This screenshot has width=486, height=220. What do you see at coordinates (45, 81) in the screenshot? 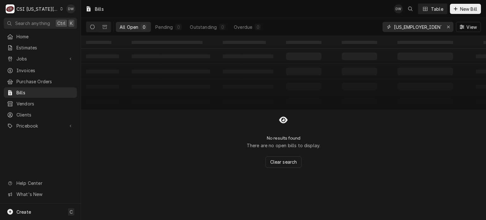
I see `span: Purchase Orders` at bounding box center [45, 81].